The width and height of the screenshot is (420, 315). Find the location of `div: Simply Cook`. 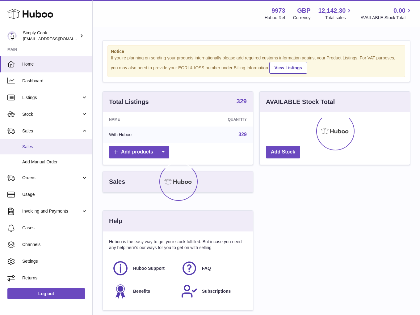

div: Simply Cook is located at coordinates (51, 36).